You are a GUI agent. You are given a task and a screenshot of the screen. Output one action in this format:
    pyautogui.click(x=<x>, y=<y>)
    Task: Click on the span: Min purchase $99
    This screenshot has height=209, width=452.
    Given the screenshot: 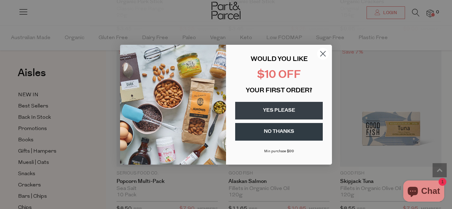 What is the action you would take?
    pyautogui.click(x=279, y=151)
    